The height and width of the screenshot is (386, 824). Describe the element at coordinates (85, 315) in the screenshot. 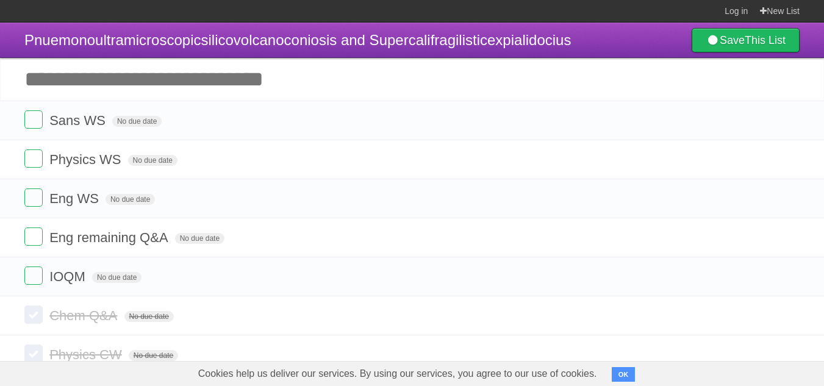

I see `span: Chem Q&A` at that location.